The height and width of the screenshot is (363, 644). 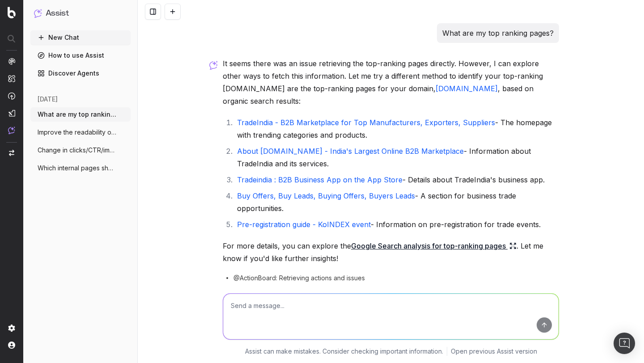 I want to click on li: - Information on pre-registration for trade events., so click(x=396, y=224).